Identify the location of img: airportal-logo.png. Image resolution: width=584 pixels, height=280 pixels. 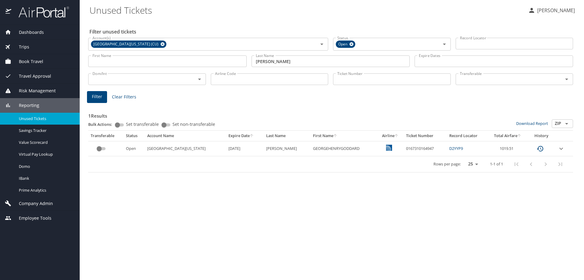
(40, 12).